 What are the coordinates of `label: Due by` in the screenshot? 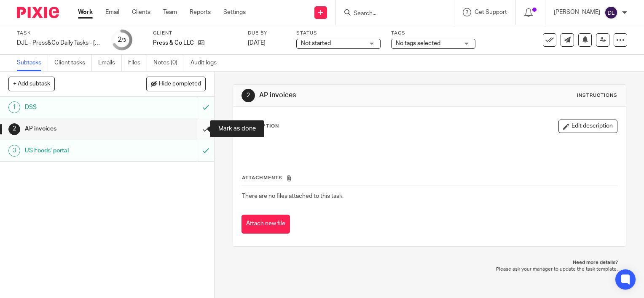 It's located at (267, 33).